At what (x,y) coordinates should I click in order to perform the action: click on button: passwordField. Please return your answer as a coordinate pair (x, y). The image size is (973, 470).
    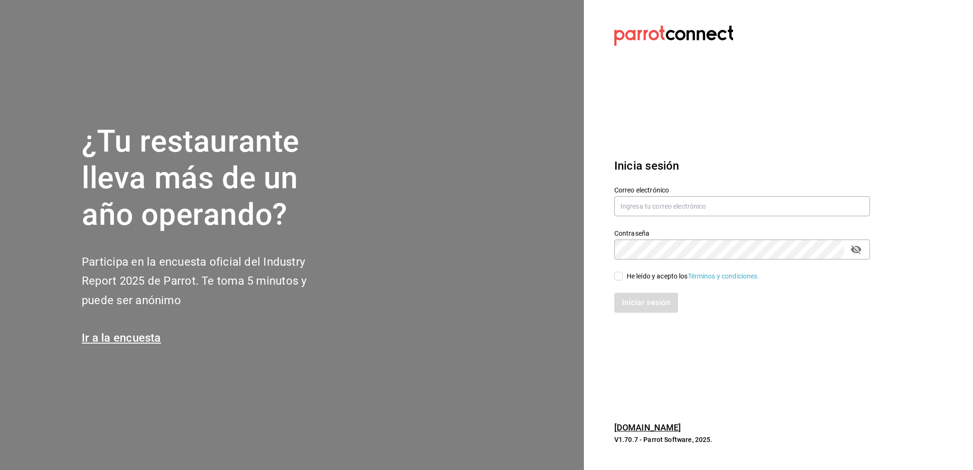
    Looking at the image, I should click on (856, 249).